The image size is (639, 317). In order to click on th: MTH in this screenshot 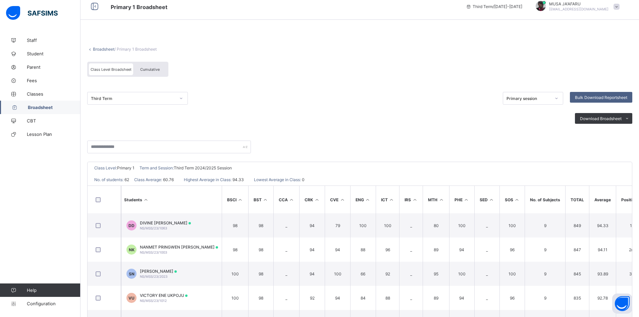, I will do `click(436, 200)`.